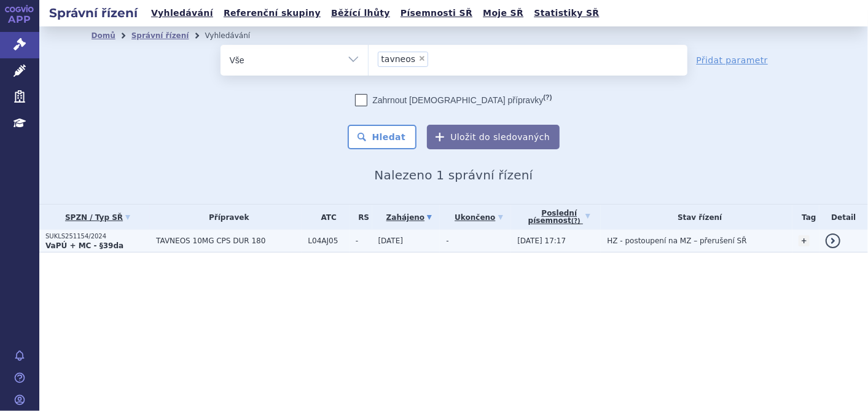 Image resolution: width=868 pixels, height=411 pixels. I want to click on span: Nalezeno 1 správní řízení, so click(453, 175).